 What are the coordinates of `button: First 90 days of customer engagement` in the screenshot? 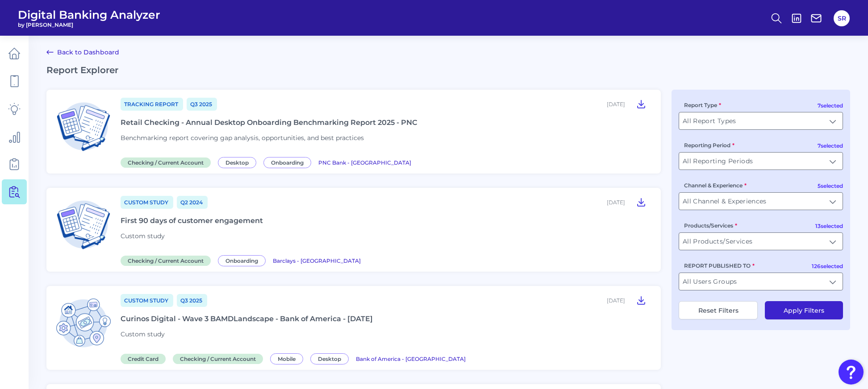 It's located at (641, 202).